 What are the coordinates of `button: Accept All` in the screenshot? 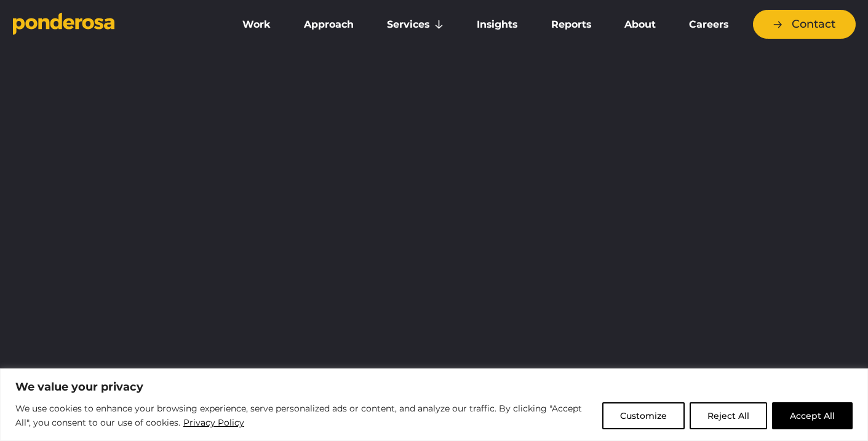 It's located at (812, 416).